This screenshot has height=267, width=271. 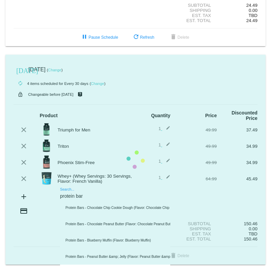 I want to click on mat-icon: delete, so click(x=173, y=37).